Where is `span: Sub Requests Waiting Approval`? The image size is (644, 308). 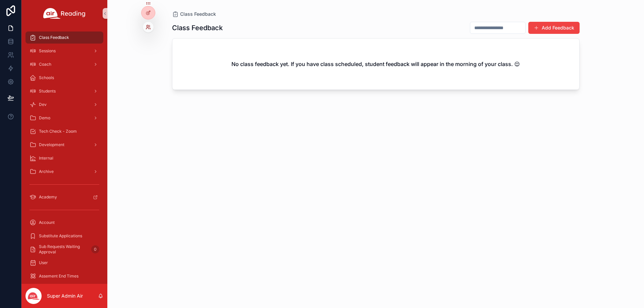
span: Sub Requests Waiting Approval is located at coordinates (64, 249).